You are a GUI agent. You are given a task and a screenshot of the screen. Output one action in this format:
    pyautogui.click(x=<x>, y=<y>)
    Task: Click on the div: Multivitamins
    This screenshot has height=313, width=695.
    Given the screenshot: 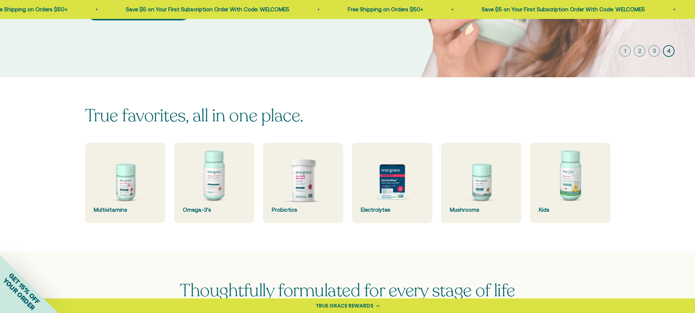 What is the action you would take?
    pyautogui.click(x=125, y=210)
    